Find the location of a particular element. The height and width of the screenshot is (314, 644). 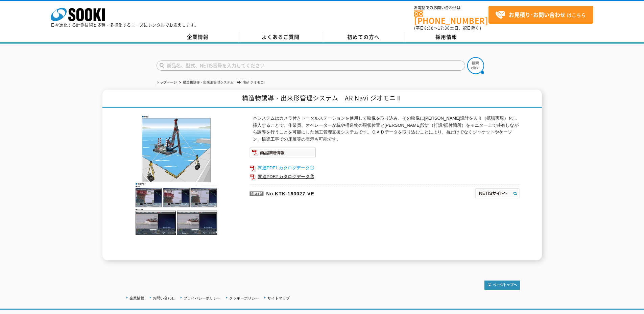

img: トップページへ is located at coordinates (502, 285).